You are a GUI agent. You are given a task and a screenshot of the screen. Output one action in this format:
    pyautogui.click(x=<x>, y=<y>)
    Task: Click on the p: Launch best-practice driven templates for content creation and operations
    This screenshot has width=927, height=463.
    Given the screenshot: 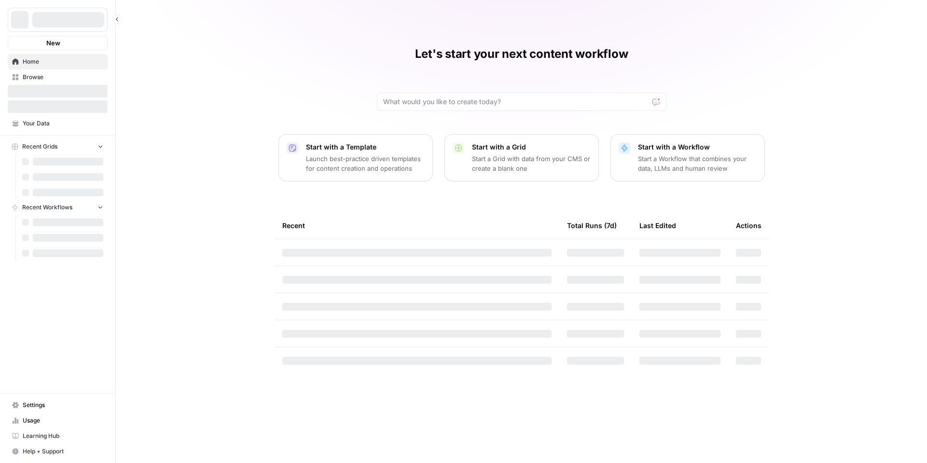 What is the action you would take?
    pyautogui.click(x=365, y=164)
    